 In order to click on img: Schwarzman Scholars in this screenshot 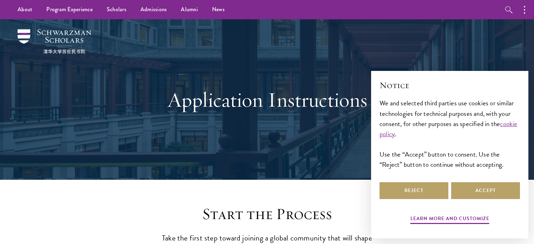, I will do `click(54, 41)`.